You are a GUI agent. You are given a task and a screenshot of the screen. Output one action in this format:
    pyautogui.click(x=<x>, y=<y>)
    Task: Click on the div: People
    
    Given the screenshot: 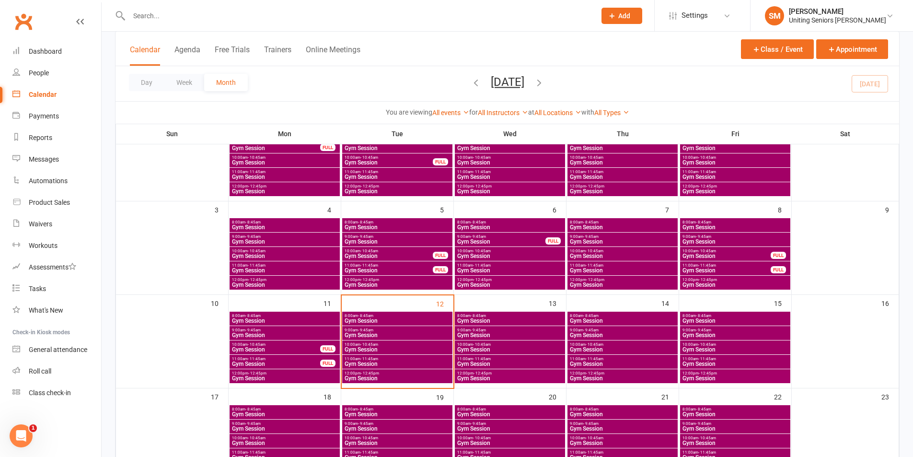 What is the action you would take?
    pyautogui.click(x=39, y=73)
    